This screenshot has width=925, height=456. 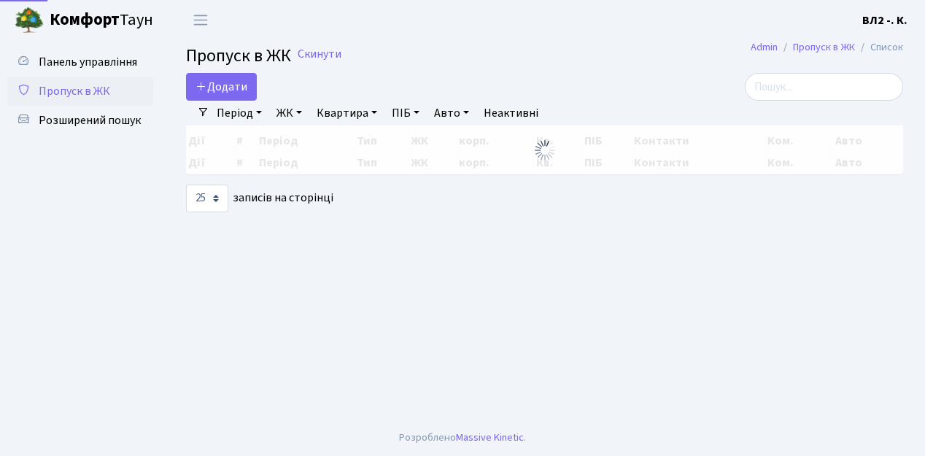 What do you see at coordinates (85, 20) in the screenshot?
I see `b: Комфорт` at bounding box center [85, 20].